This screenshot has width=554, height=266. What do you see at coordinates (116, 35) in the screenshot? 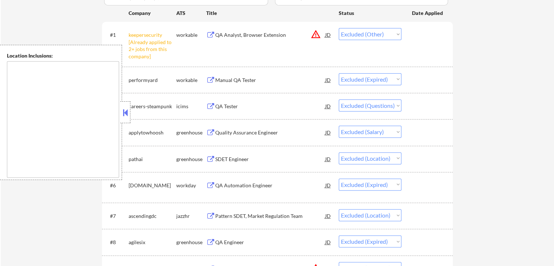
I see `div: #1` at bounding box center [116, 35].